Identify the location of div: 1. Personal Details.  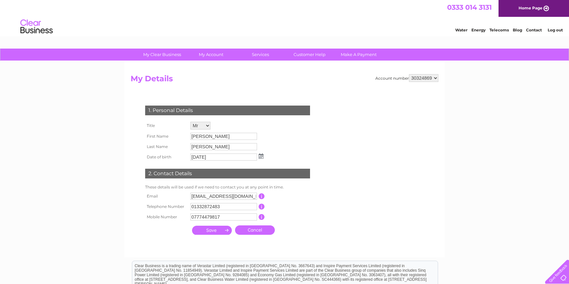
(228, 110).